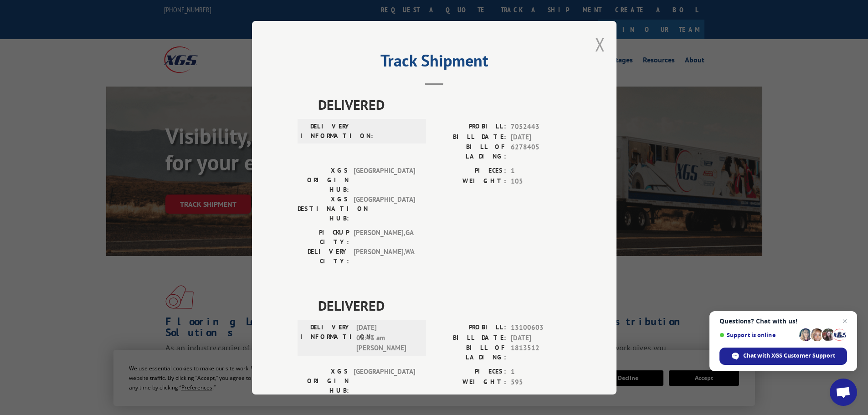  What do you see at coordinates (541, 381) in the screenshot?
I see `span: 595` at bounding box center [541, 381].